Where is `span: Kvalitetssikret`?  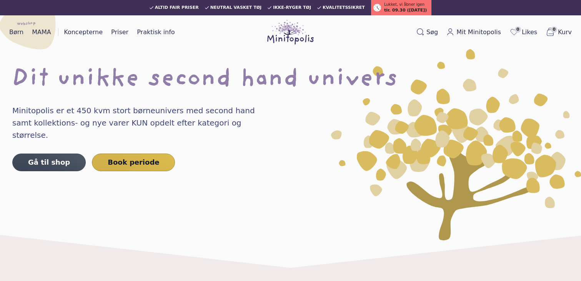
span: Kvalitetssikret is located at coordinates (344, 8).